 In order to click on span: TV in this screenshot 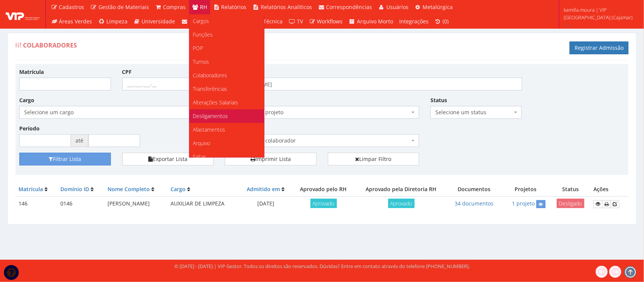, I will do `click(300, 21)`.